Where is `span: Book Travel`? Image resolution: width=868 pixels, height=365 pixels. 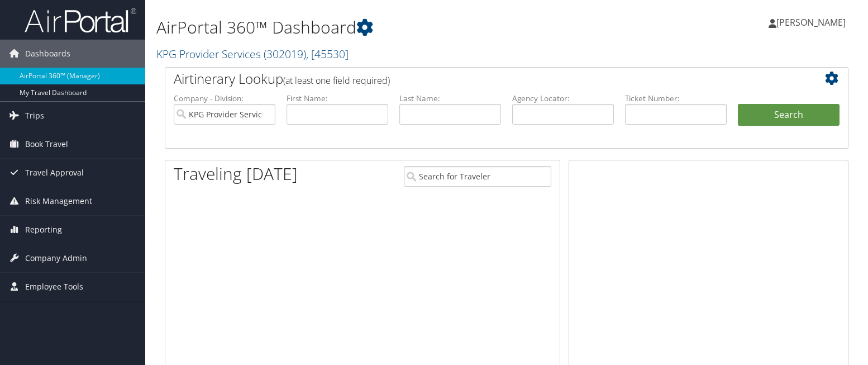 span: Book Travel is located at coordinates (46, 144).